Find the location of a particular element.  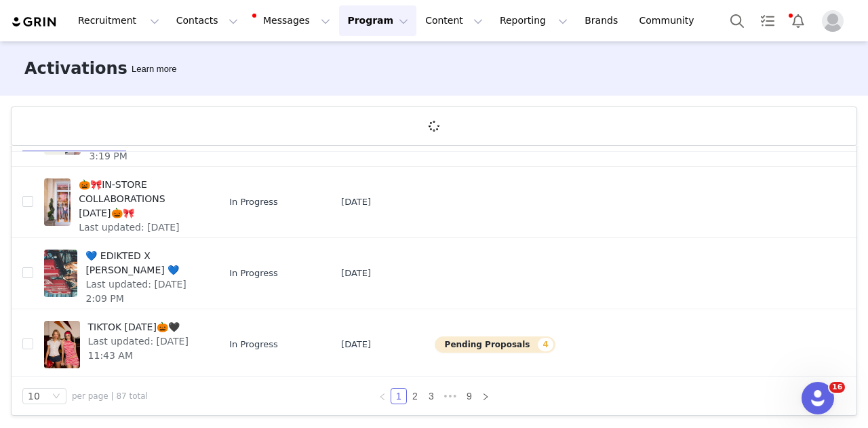

li: 1 is located at coordinates (399, 395).